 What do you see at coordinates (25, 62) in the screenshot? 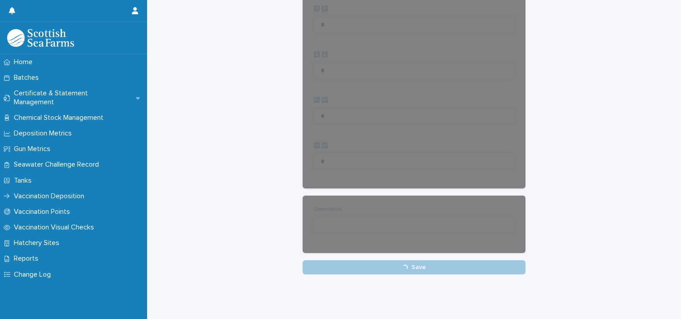
I see `p: Home` at bounding box center [25, 62].